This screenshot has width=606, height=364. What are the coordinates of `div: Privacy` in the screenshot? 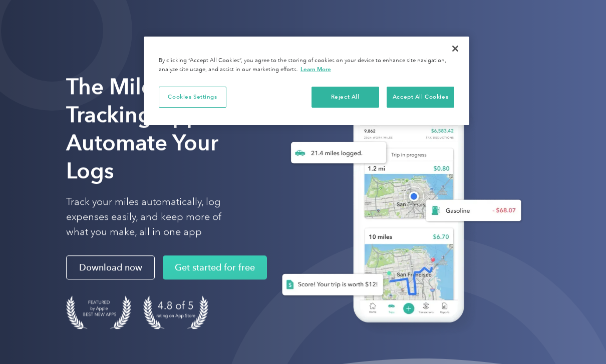 It's located at (306, 81).